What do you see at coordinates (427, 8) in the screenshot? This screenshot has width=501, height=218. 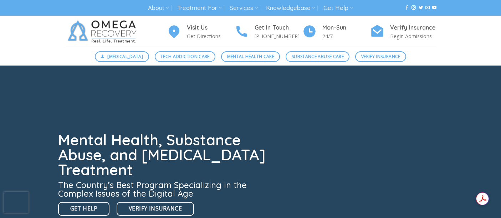 I see `a: Send us an email` at bounding box center [427, 8].